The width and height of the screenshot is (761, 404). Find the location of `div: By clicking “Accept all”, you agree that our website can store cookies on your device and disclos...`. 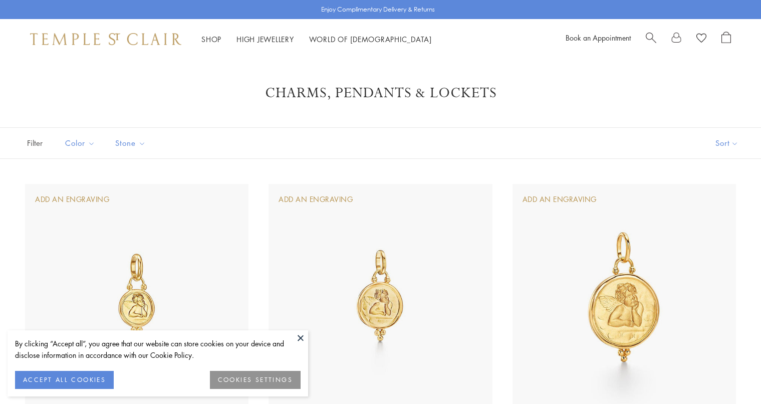

div: By clicking “Accept all”, you agree that our website can store cookies on your device and disclos... is located at coordinates (158, 349).